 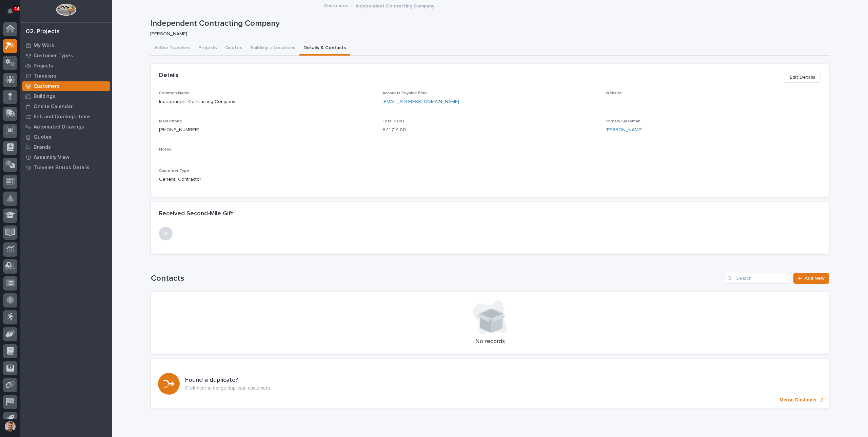 I want to click on p: Quotes, so click(x=42, y=138).